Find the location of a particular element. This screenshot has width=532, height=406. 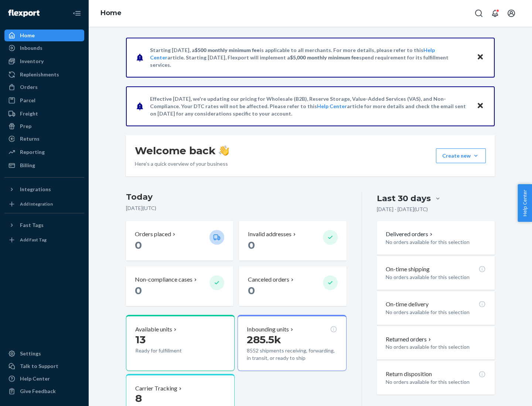

button: Fast Tags is located at coordinates (44, 225).